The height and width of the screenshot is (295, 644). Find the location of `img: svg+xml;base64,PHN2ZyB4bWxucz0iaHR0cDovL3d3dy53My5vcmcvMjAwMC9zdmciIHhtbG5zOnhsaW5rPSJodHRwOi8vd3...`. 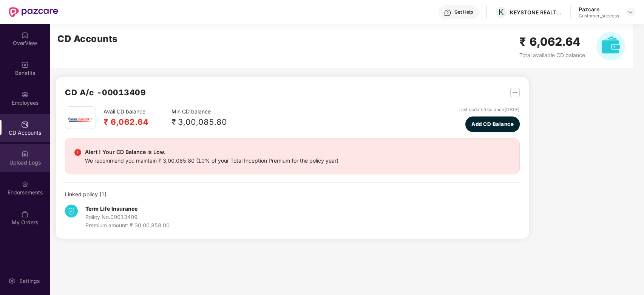

img: svg+xml;base64,PHN2ZyB4bWxucz0iaHR0cDovL3d3dy53My5vcmcvMjAwMC9zdmciIHhtbG5zOnhsaW5rPSJodHRwOi8vd3... is located at coordinates (611, 46).